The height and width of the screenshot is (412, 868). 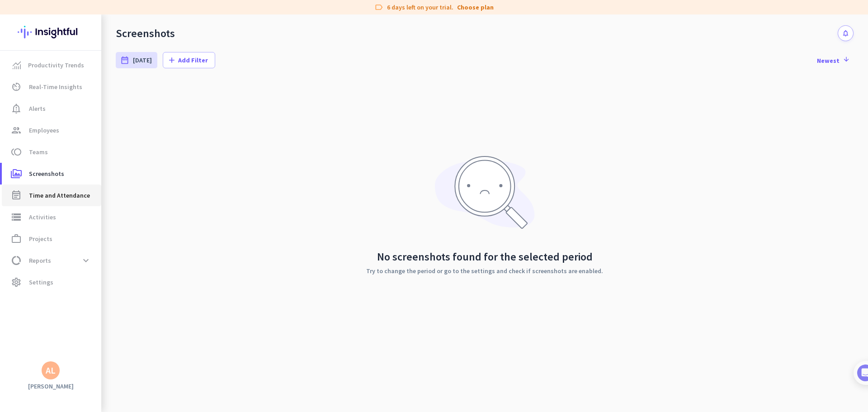 What do you see at coordinates (125, 61) in the screenshot?
I see `i: date_range` at bounding box center [125, 61].